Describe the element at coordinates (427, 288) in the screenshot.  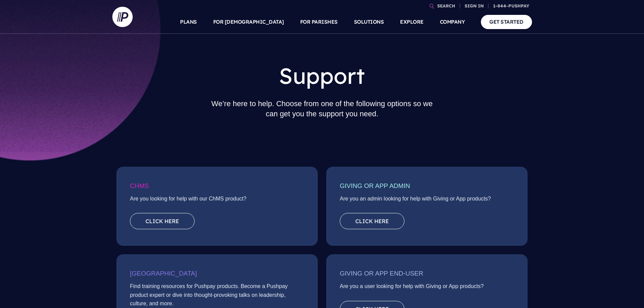
I see `p: Are you a user looking for help with Giving or App products?` at that location.